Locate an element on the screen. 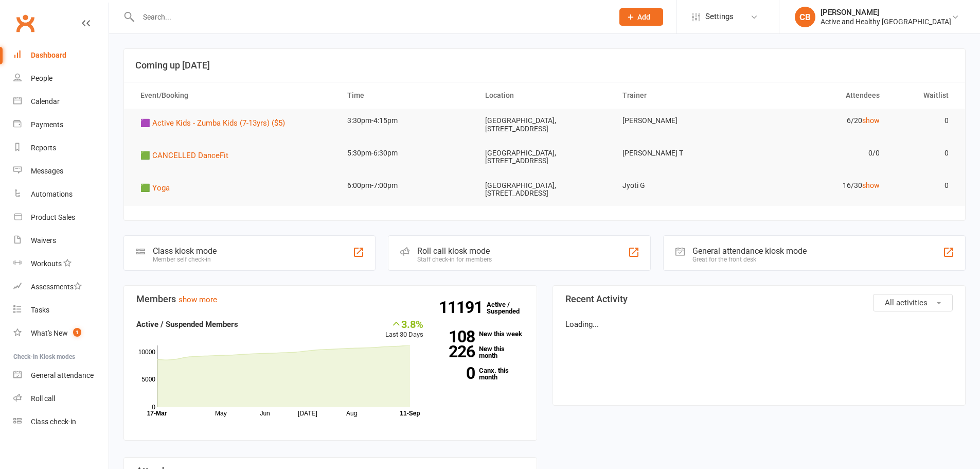 This screenshot has width=980, height=469. input: Search... is located at coordinates (370, 17).